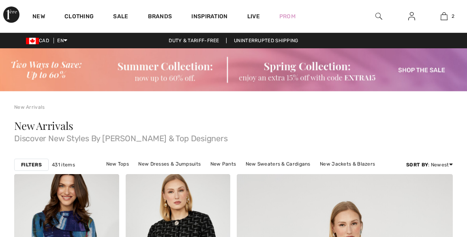 The width and height of the screenshot is (467, 237). I want to click on img: Canadian Dollar, so click(32, 41).